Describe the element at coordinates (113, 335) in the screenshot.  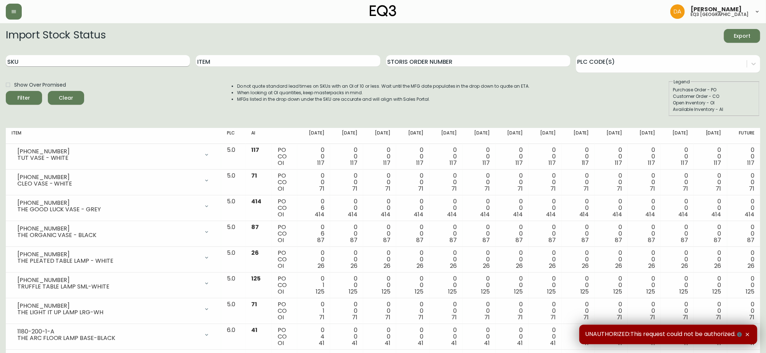
I see `div: 1180-200-1-ATHE ARC FLOOR LAMP BASE-BLACK` at that location.